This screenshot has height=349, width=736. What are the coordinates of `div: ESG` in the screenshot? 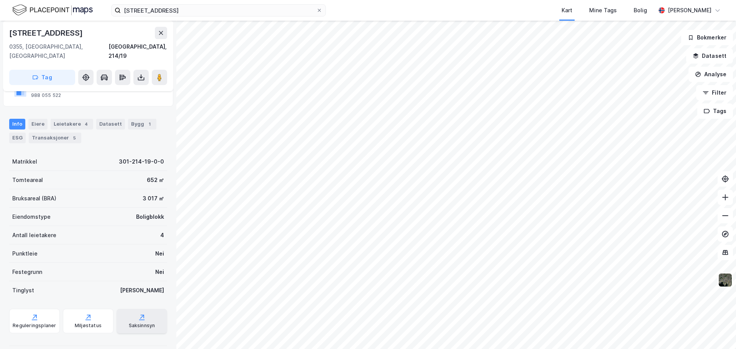 It's located at (17, 138).